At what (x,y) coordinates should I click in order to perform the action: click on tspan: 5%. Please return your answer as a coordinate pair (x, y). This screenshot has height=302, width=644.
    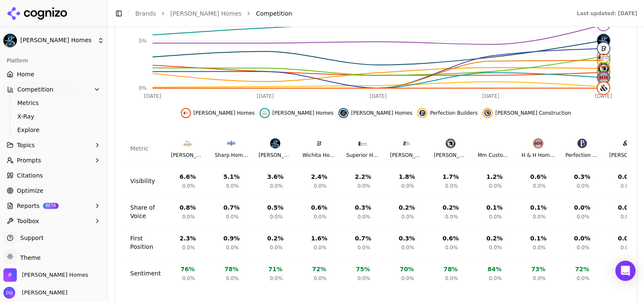
    Looking at the image, I should click on (143, 41).